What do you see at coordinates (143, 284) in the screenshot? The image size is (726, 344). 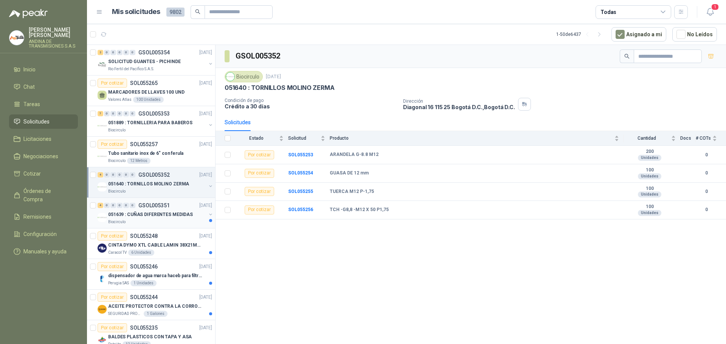 I see `div: 1 Unidades` at bounding box center [143, 284].